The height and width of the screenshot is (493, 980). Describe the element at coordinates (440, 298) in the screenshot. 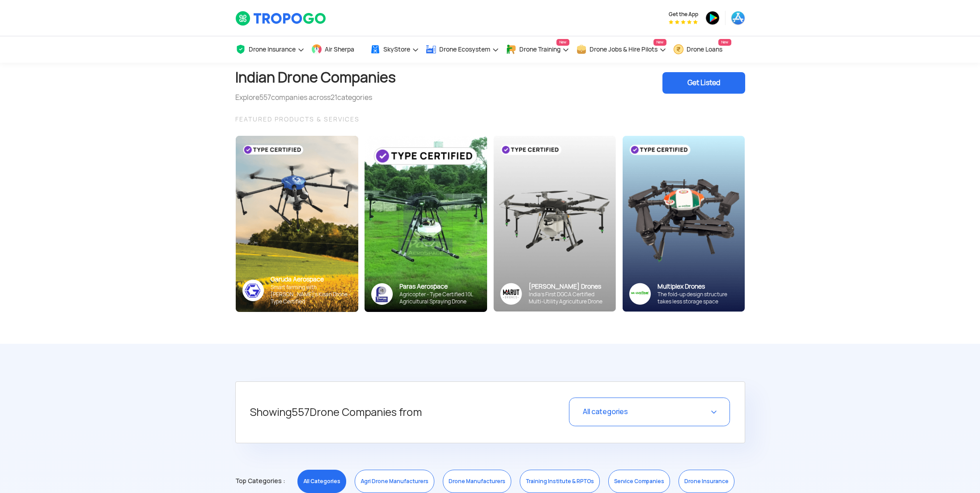

I see `div: Agricopter - Type Certified 10L Agricultural Spraying Drone` at that location.